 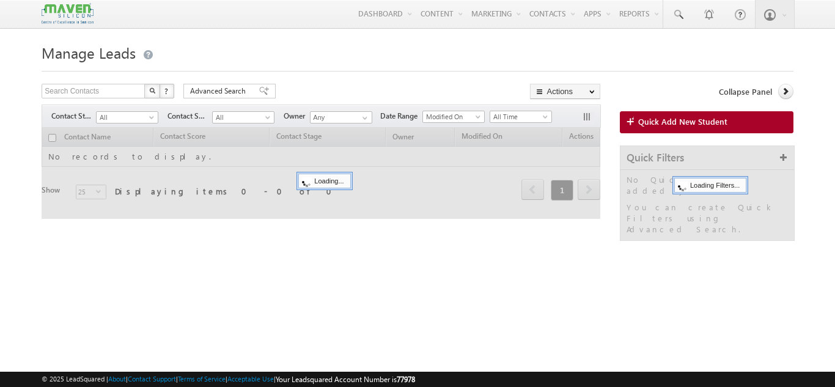 What do you see at coordinates (363, 118) in the screenshot?
I see `a: Show All Items` at bounding box center [363, 118].